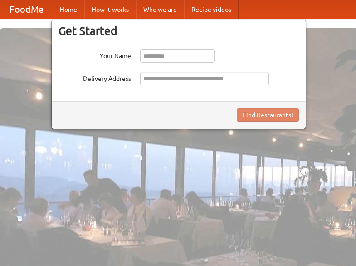 The height and width of the screenshot is (266, 356). I want to click on a: Recipe videos, so click(212, 10).